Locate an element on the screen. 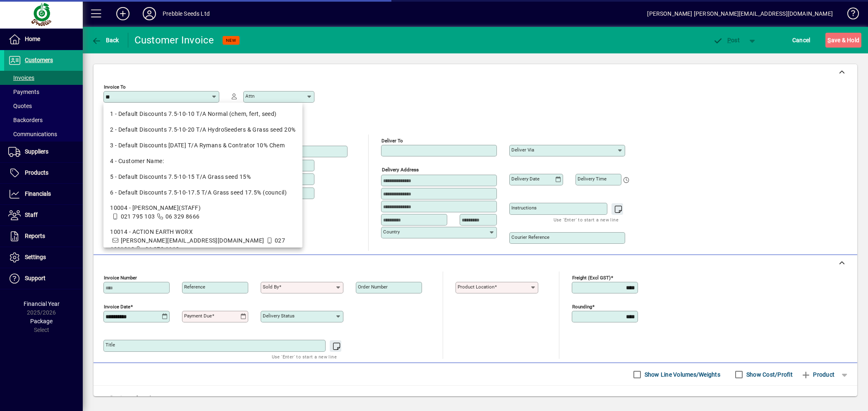  mat-option: 6 - Default Discounts 7.5-10-17.5 T/A Grass seed 17.5% (council) is located at coordinates (203, 192).